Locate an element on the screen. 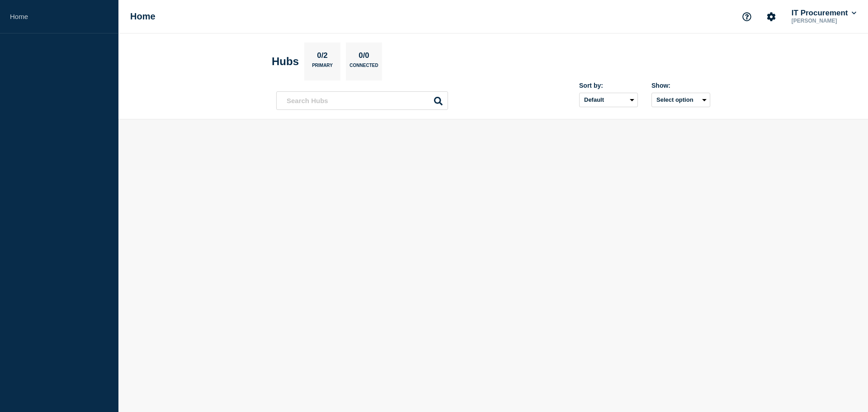  input: Search Hubs is located at coordinates (362, 100).